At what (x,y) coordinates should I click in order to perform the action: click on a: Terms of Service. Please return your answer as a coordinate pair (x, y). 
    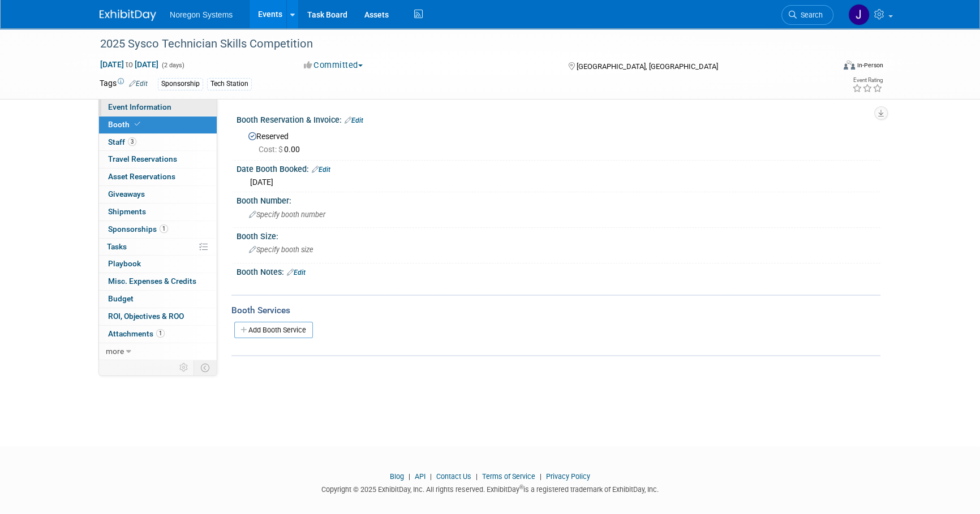
    Looking at the image, I should click on (509, 476).